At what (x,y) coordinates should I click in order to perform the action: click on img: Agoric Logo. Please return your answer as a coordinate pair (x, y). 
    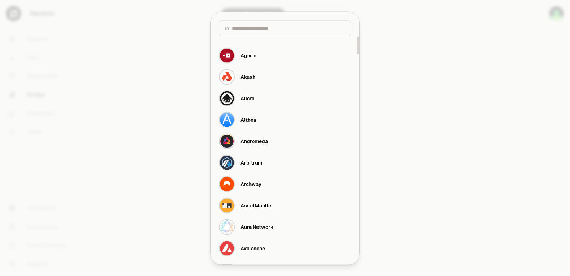
    Looking at the image, I should click on (227, 55).